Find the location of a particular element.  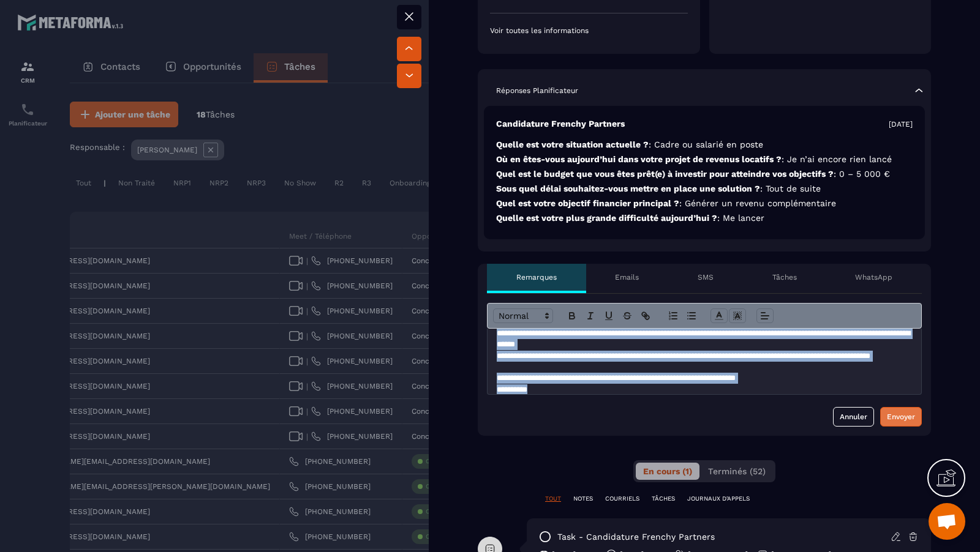

span: En cours (1) is located at coordinates (667, 471).